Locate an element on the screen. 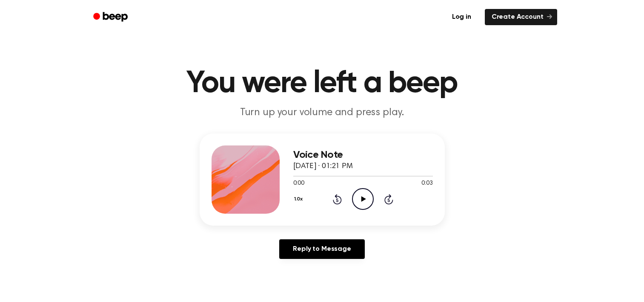  h3: Voice Note is located at coordinates (363, 155).